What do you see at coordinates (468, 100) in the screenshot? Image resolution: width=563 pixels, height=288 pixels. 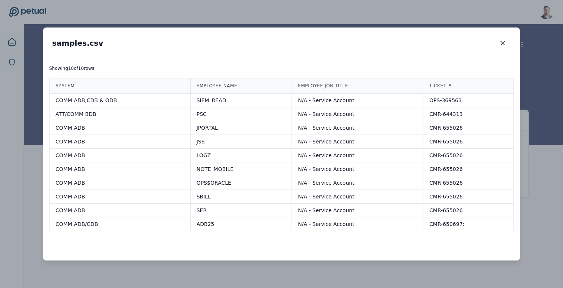 I see `td: OPS-369563` at bounding box center [468, 100].